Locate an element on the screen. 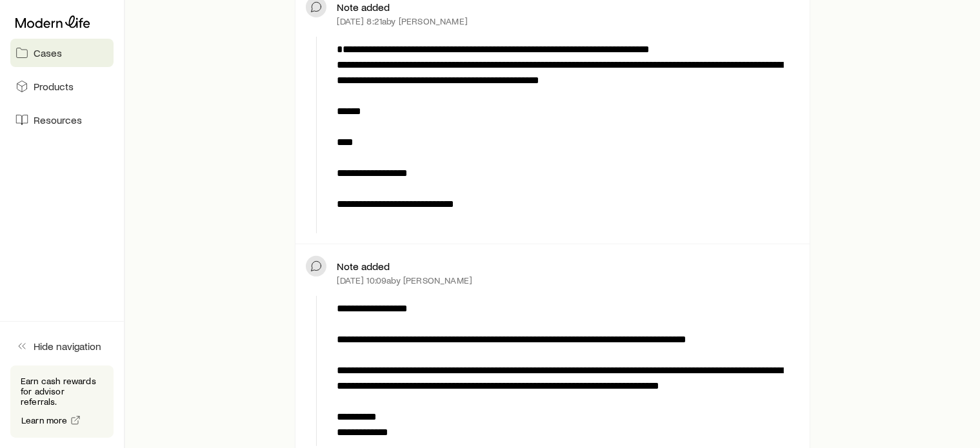 The height and width of the screenshot is (448, 980). a: Cases is located at coordinates (62, 53).